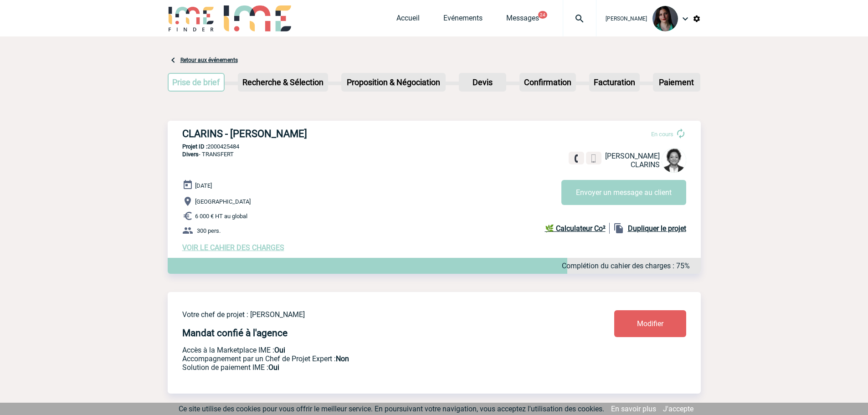 The image size is (868, 415). Describe the element at coordinates (408, 20) in the screenshot. I see `a: Accueil` at that location.